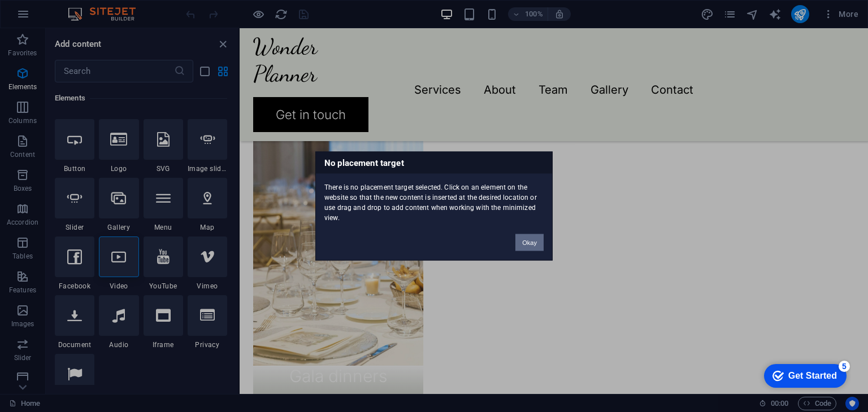  What do you see at coordinates (90, 8) in the screenshot?
I see `div: 5` at bounding box center [90, 8].